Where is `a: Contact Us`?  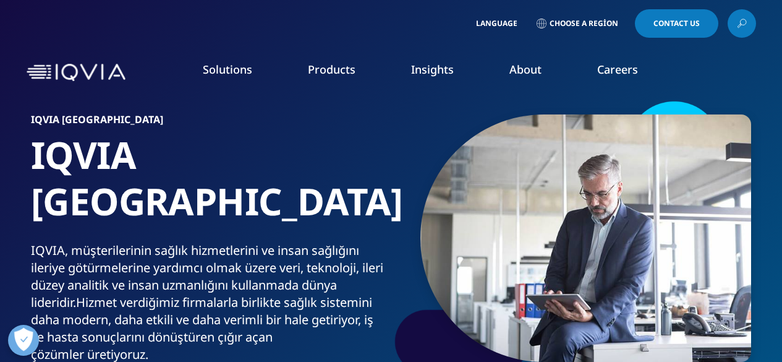
a: Contact Us is located at coordinates (677, 24).